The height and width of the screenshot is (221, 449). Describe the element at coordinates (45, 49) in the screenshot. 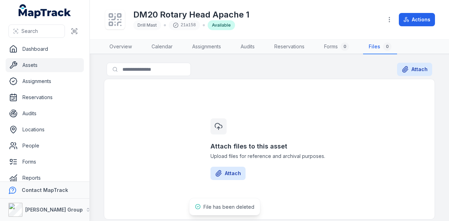

I see `a: Dashboard` at that location.